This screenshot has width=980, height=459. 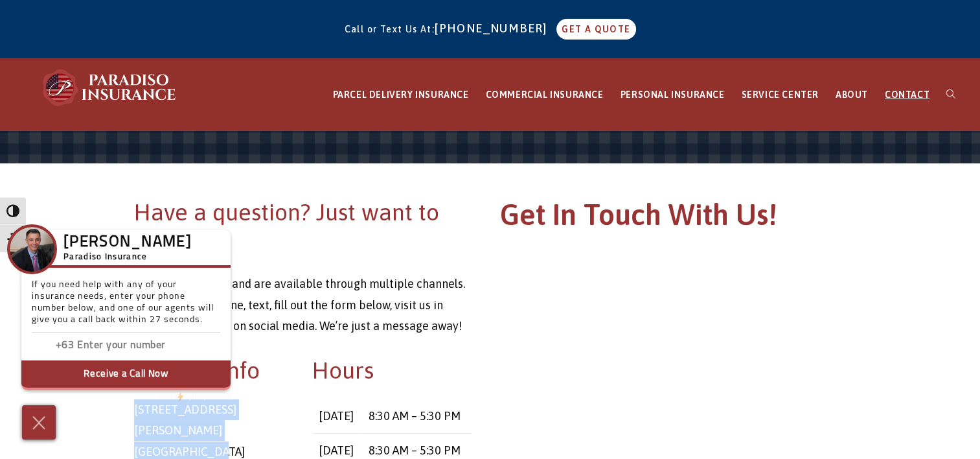 What do you see at coordinates (672, 94) in the screenshot?
I see `span: PERSONAL INSURANCE` at bounding box center [672, 94].